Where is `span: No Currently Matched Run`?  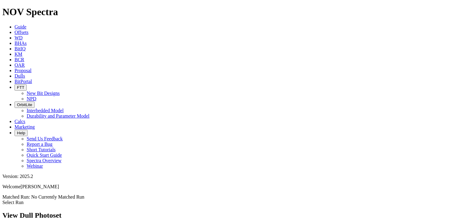
span: No Currently Matched Run is located at coordinates (58, 197).